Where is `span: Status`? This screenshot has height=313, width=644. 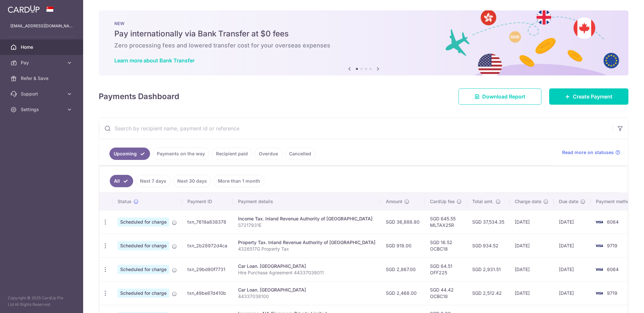
span: Status is located at coordinates (124, 202).